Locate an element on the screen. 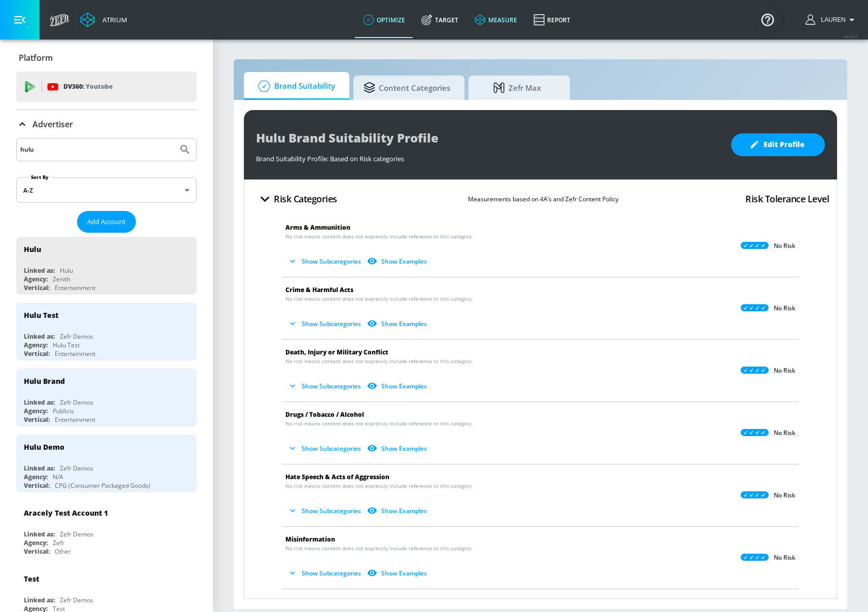 The height and width of the screenshot is (612, 868). span: Edit Profile is located at coordinates (778, 145).